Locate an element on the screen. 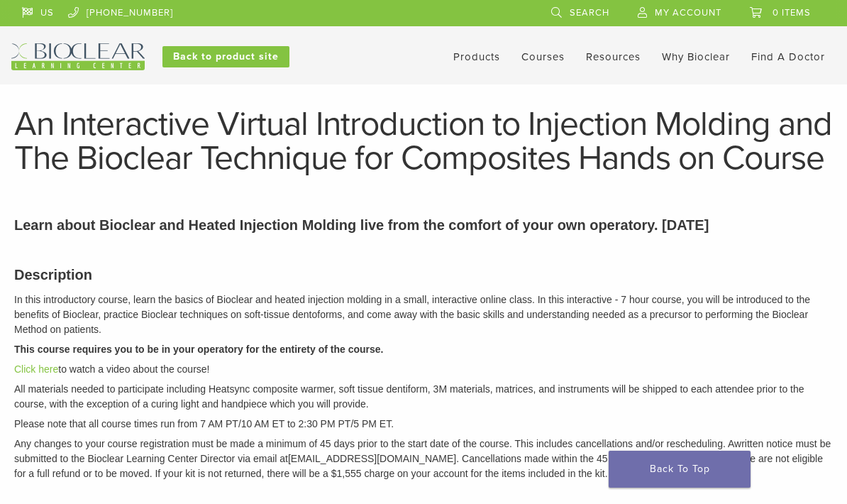 This screenshot has height=504, width=847. p: Learn about Bioclear and Heated Injection Molding live from the comfort of your own operatory. [D... is located at coordinates (424, 225).